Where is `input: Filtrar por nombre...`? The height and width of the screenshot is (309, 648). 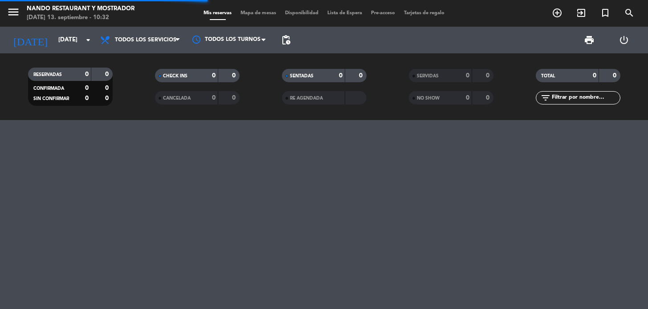
input: Filtrar por nombre... is located at coordinates (585, 98).